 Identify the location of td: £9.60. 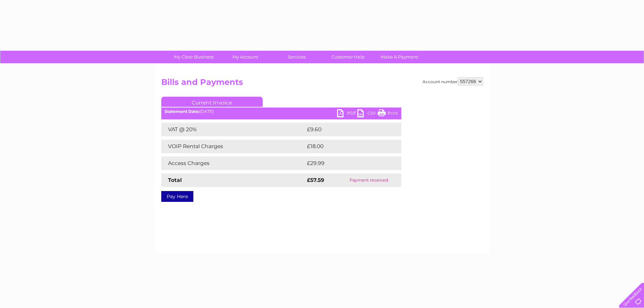
(345, 129).